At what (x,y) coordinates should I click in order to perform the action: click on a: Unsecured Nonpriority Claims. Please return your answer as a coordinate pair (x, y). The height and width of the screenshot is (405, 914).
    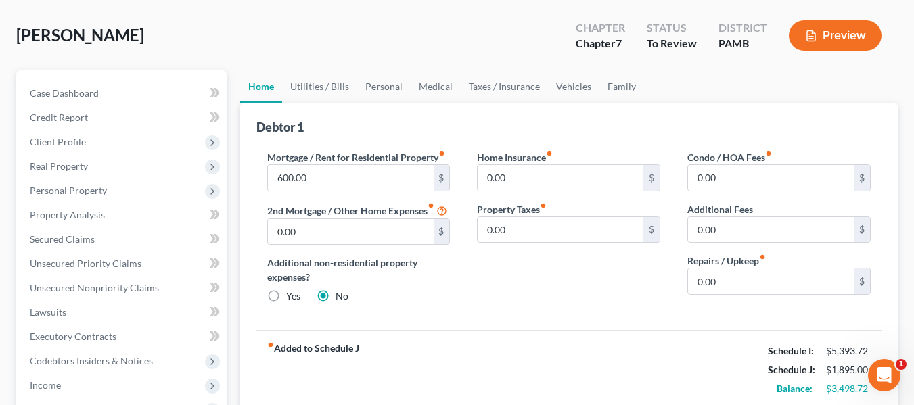
    Looking at the image, I should click on (122, 288).